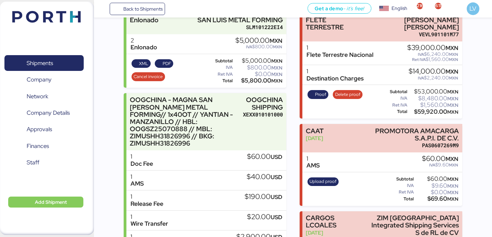  What do you see at coordinates (48, 112) in the screenshot?
I see `span: Company Details` at bounding box center [48, 112].